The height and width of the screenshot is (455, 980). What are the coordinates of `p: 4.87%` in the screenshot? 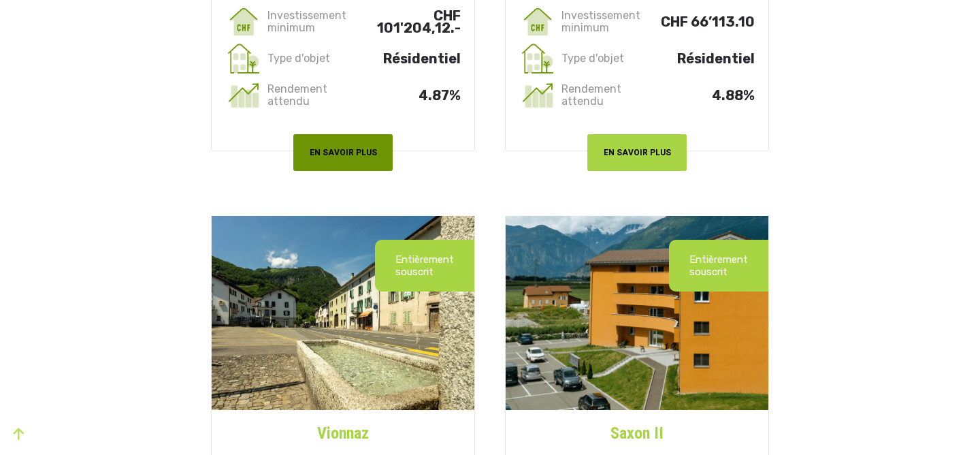 It's located at (411, 95).